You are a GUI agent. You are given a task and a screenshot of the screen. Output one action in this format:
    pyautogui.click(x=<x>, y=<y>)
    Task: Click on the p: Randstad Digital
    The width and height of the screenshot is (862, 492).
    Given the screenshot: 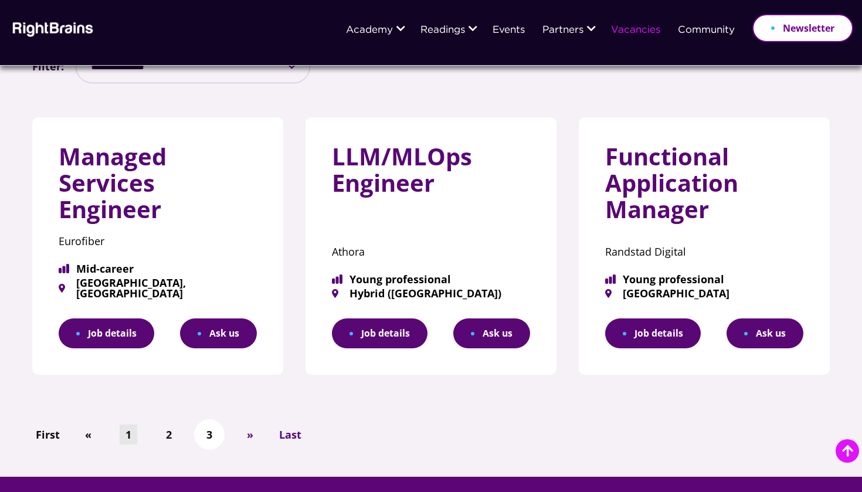 What is the action you would take?
    pyautogui.click(x=704, y=251)
    